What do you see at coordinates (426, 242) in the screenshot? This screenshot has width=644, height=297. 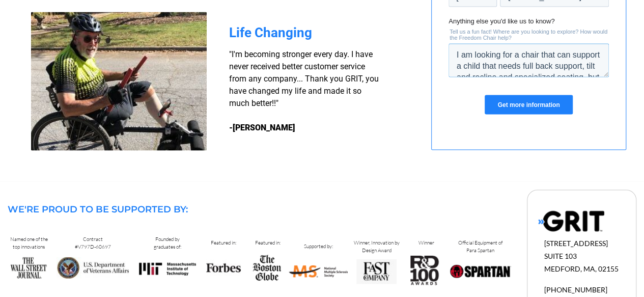 I see `span: Winner` at bounding box center [426, 242].